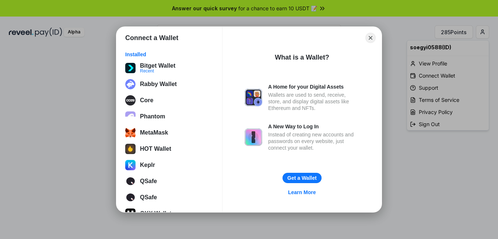  What do you see at coordinates (314, 87) in the screenshot?
I see `div: A Home for your Digital Assets` at bounding box center [314, 87].